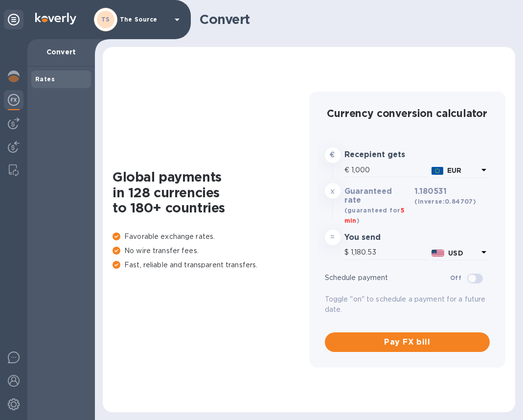 The height and width of the screenshot is (420, 523). Describe the element at coordinates (446, 201) in the screenshot. I see `b: (inverse: 0.84707 )` at that location.